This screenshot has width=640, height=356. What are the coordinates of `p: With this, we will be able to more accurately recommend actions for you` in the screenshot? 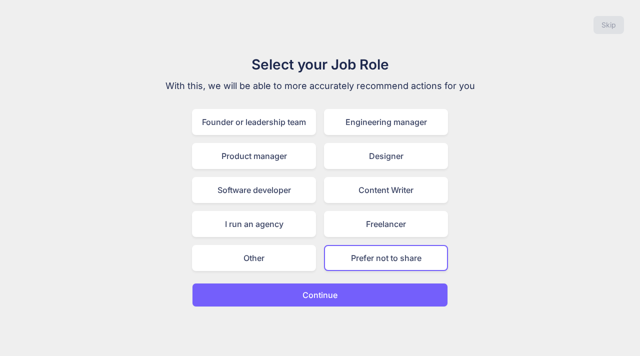 It's located at (320, 86).